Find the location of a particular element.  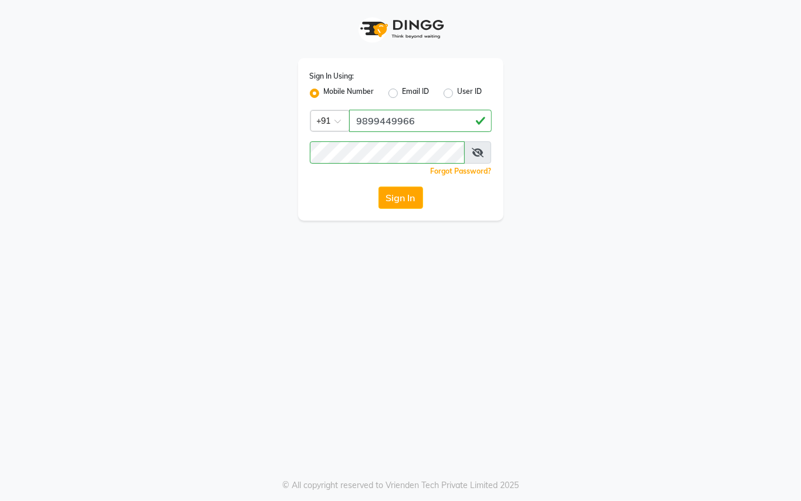

label: Sign In Using: is located at coordinates (332, 76).